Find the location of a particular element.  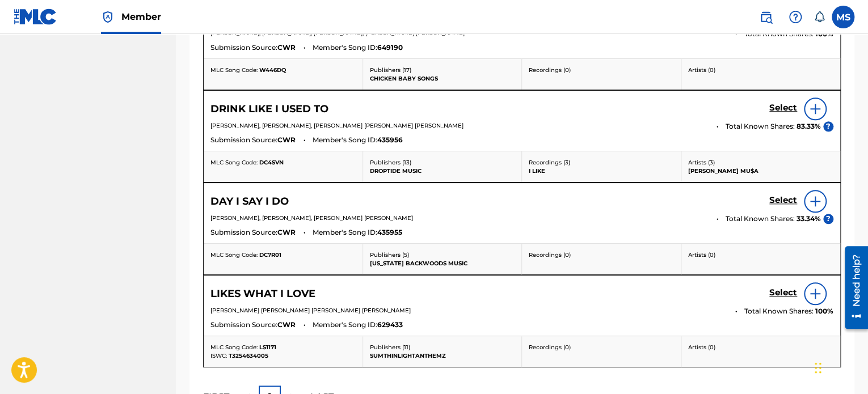

p: CHICKEN BABY SONGS is located at coordinates (442, 78).